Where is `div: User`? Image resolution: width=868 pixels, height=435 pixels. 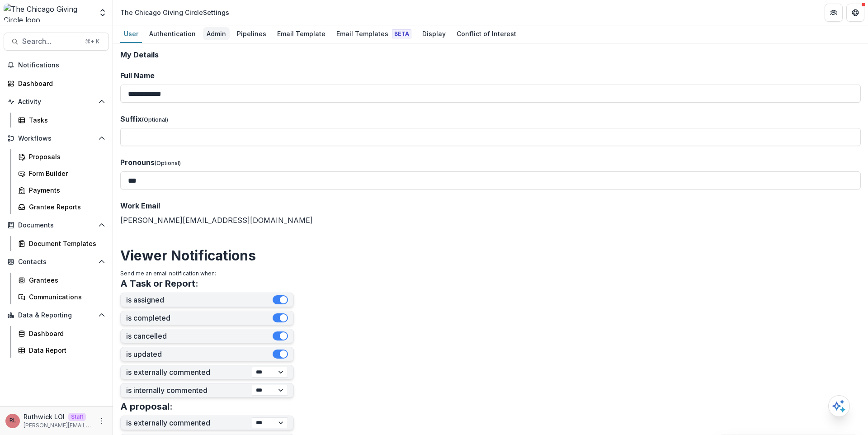
div: User is located at coordinates (131, 33).